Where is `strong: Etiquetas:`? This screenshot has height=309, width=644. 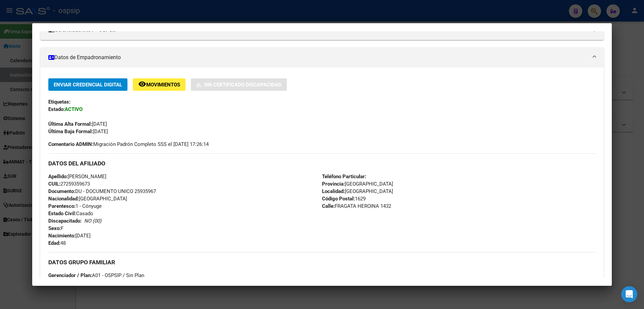 strong: Etiquetas: is located at coordinates (59, 102).